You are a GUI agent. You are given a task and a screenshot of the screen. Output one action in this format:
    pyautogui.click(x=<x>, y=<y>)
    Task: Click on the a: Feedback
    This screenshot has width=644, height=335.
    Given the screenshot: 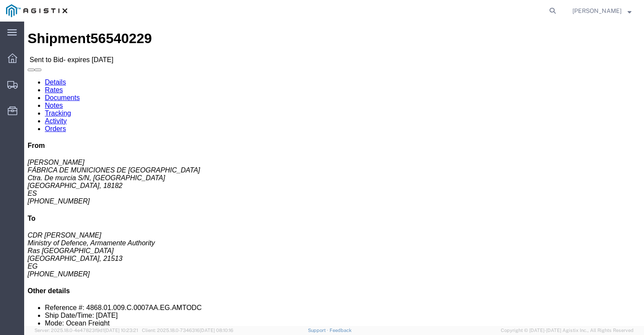 What is the action you would take?
    pyautogui.click(x=340, y=331)
    